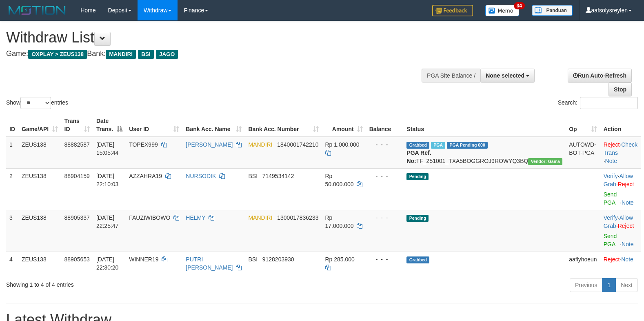 This screenshot has width=644, height=321. What do you see at coordinates (621, 125) in the screenshot?
I see `th: Action` at bounding box center [621, 125].